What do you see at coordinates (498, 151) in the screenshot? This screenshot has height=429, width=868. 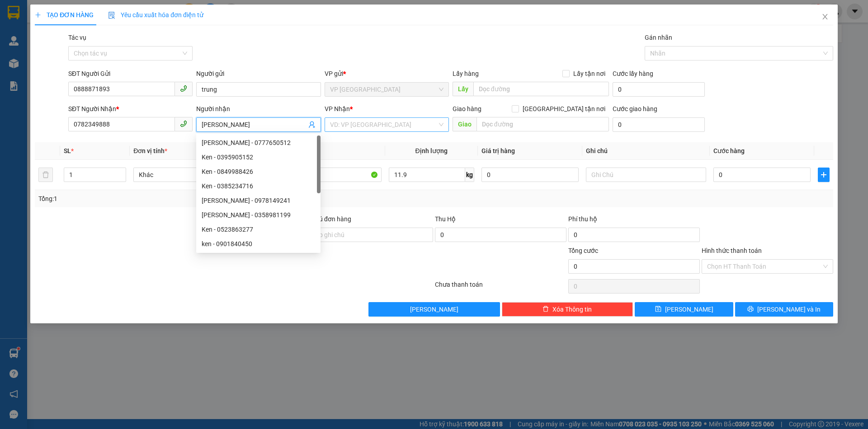 I see `span: Giá trị hàng` at bounding box center [498, 151].